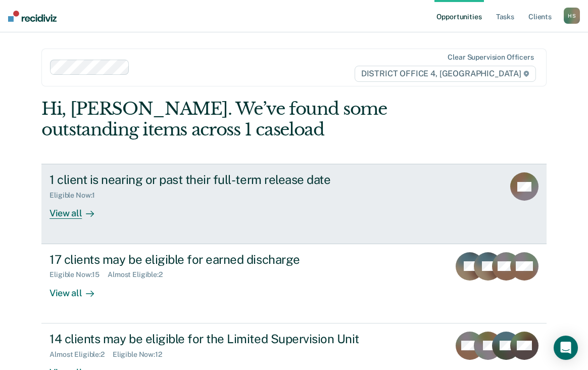 This screenshot has height=370, width=588. I want to click on div: H S, so click(572, 16).